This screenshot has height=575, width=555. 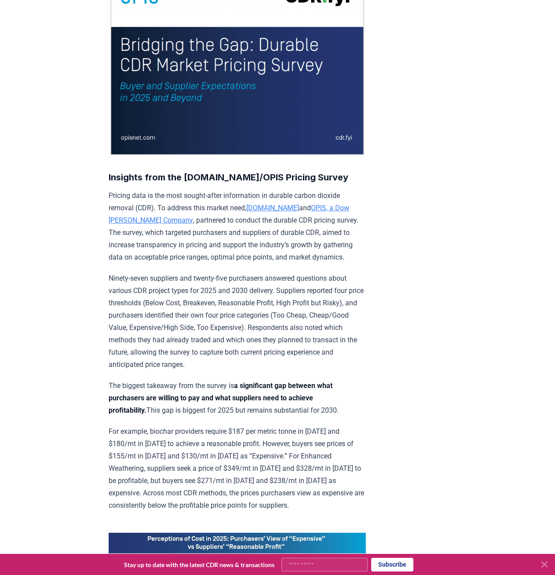 I want to click on strong: a significant gap between what purchasers are willing to pay and what suppliers need to achieve p..., so click(x=220, y=397).